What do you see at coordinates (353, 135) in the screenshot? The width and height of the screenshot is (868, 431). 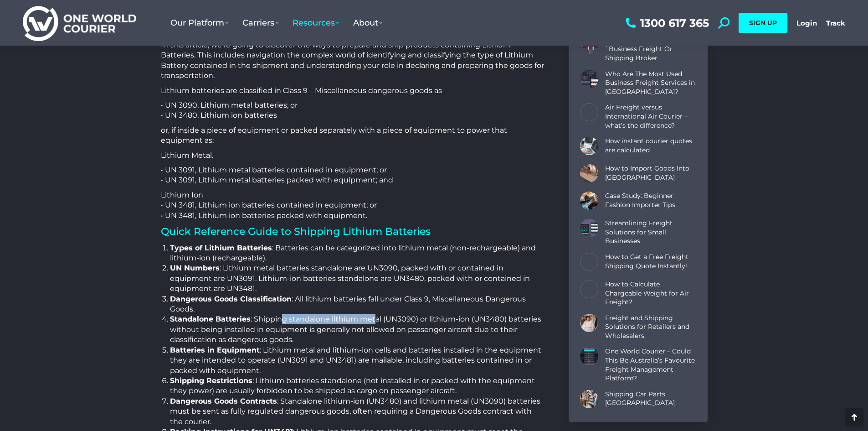 I see `p: or, if inside a piece of equipment or packed separately with a piece of equipment to power that e...` at bounding box center [353, 135].